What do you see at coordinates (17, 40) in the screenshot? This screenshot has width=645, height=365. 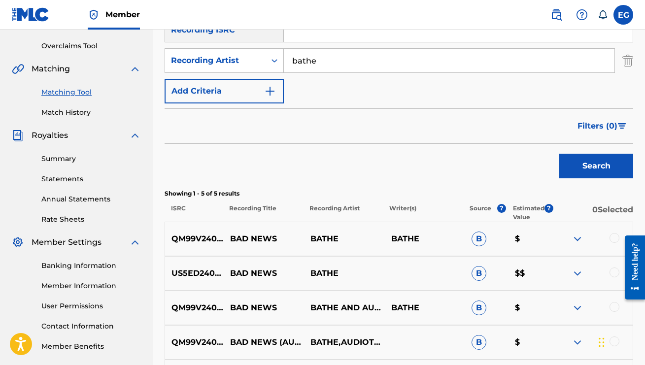 I see `div: Open Resource Center` at bounding box center [17, 40].